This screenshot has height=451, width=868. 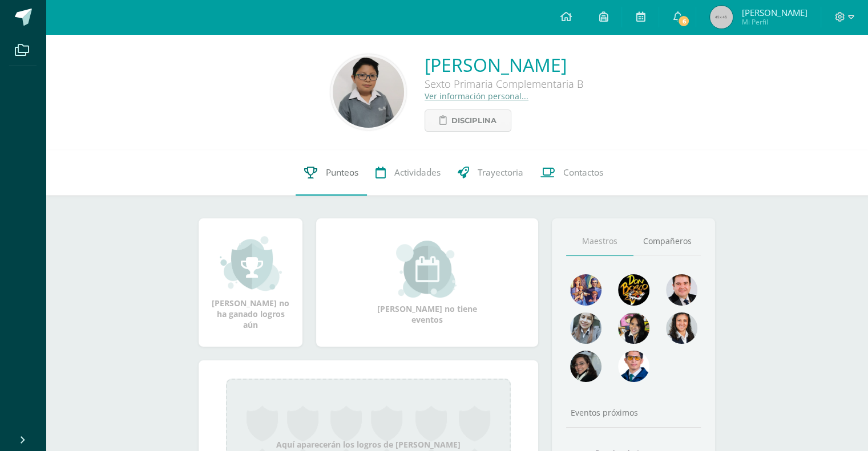 What do you see at coordinates (681, 328) in the screenshot?
I see `img: 7e15a45bc4439684581270cc35259faa.png` at bounding box center [681, 328].